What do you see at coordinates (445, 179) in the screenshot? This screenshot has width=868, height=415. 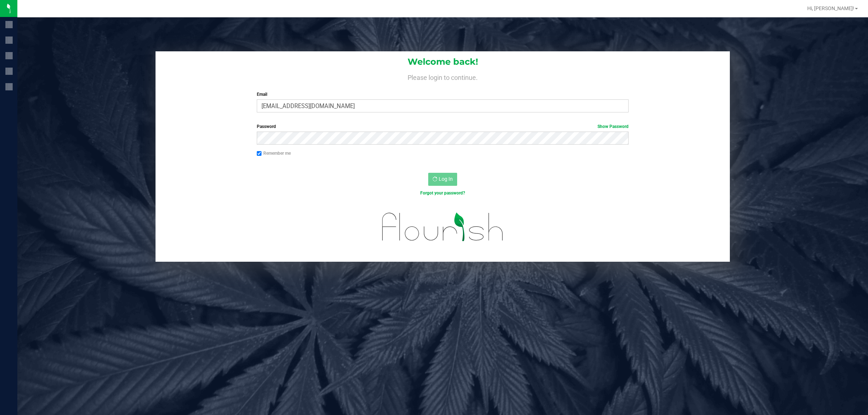 I see `span: Log In` at bounding box center [445, 179].